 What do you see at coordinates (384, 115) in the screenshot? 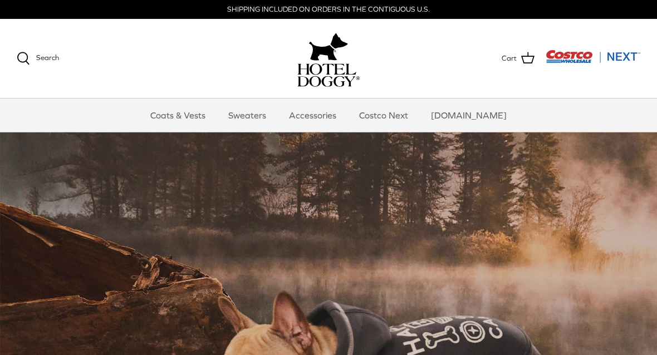
I see `a: Costco Next` at bounding box center [384, 115].